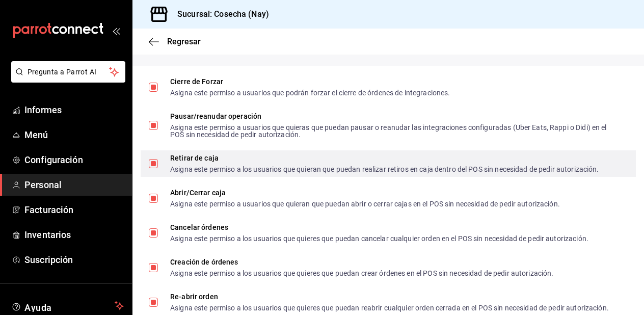 Image resolution: width=644 pixels, height=315 pixels. Describe the element at coordinates (361, 273) in the screenshot. I see `font: Asigna este permiso a los usuarios que quieres que puedan crear órdenes en el POS sin necesidad d...` at that location.